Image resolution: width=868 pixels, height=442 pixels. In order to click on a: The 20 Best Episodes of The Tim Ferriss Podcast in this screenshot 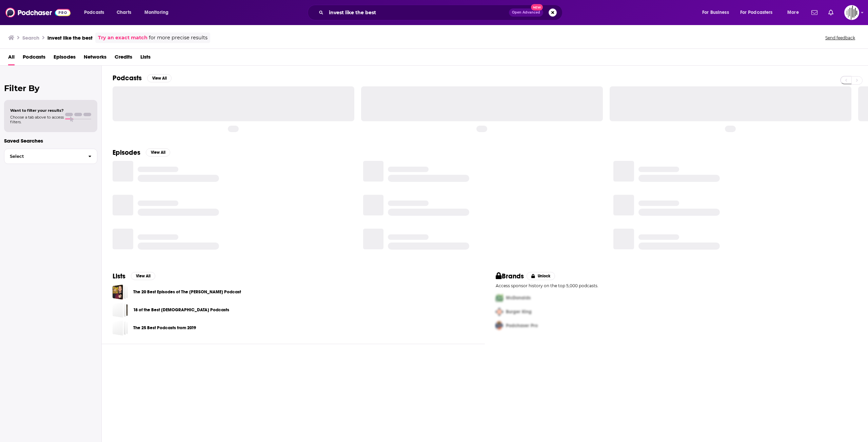, I will do `click(120, 292)`.